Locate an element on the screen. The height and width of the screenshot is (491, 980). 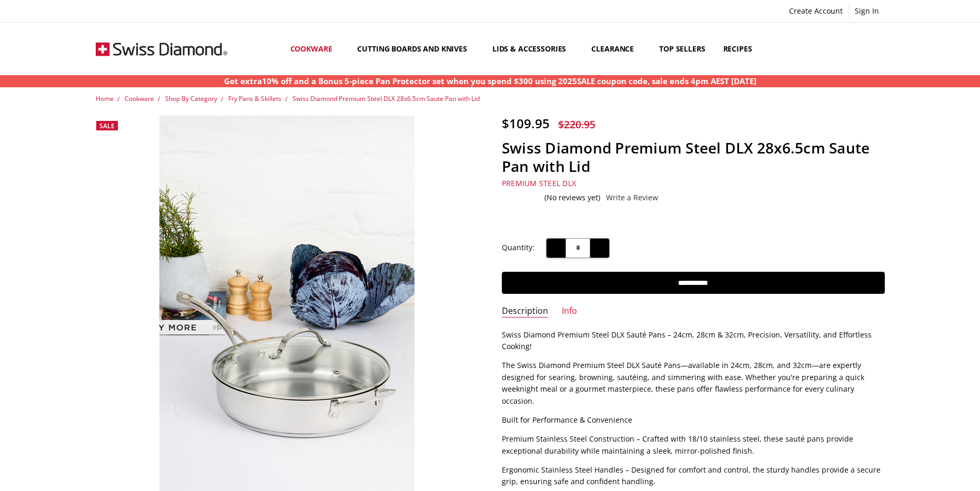
a: Create Account is located at coordinates (815, 11).